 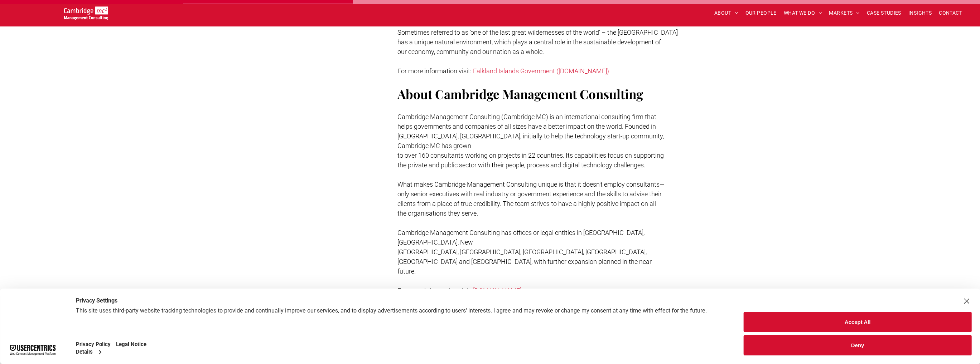 I want to click on span: only senior executives with real industry or government experience and the skills to advise their, so click(x=530, y=194).